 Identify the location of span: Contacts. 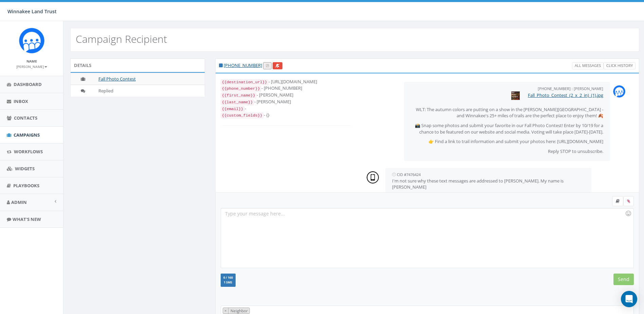
(25, 118).